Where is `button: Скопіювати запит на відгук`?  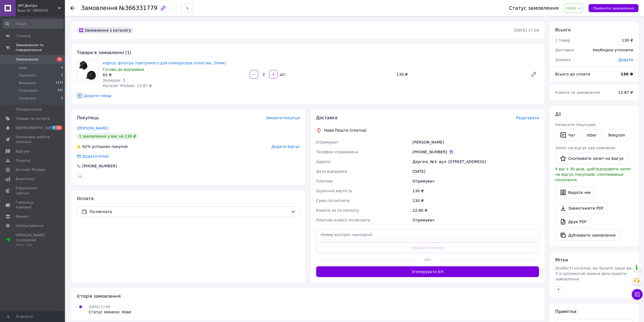 button: Скопіювати запит на відгук is located at coordinates (591, 158).